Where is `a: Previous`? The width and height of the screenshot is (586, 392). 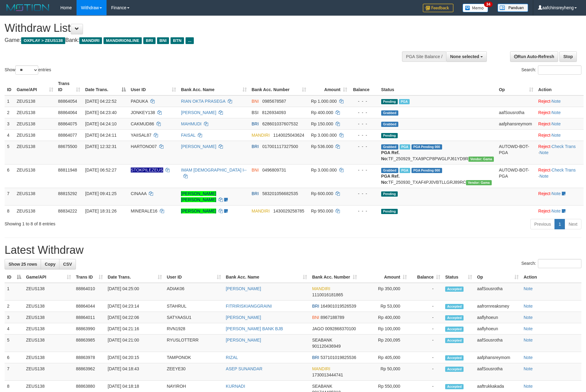
a: Previous is located at coordinates (542, 224).